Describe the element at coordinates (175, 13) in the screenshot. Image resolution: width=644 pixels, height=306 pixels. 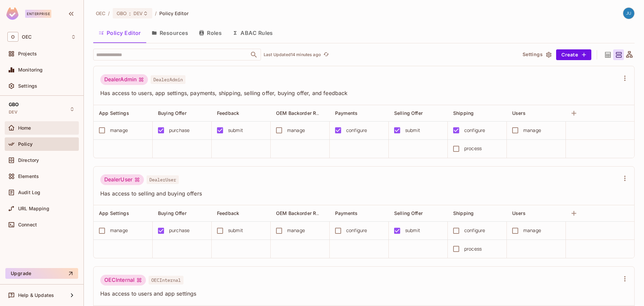
I see `span: Policy Editor` at that location.